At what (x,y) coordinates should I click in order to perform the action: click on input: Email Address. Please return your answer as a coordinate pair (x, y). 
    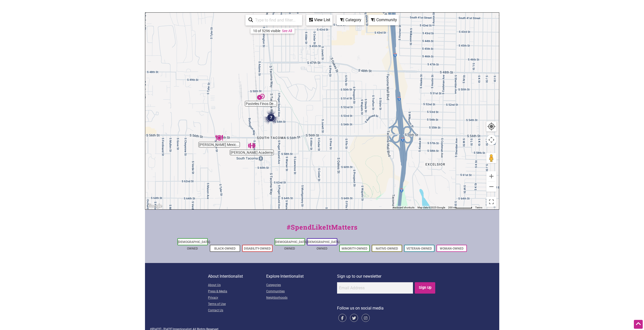
    Looking at the image, I should click on (375, 287).